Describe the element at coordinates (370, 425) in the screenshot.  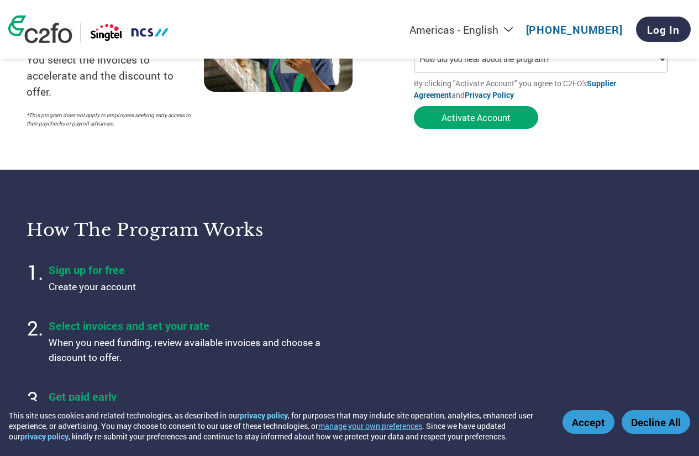
I see `button: manage your own preferences` at that location.